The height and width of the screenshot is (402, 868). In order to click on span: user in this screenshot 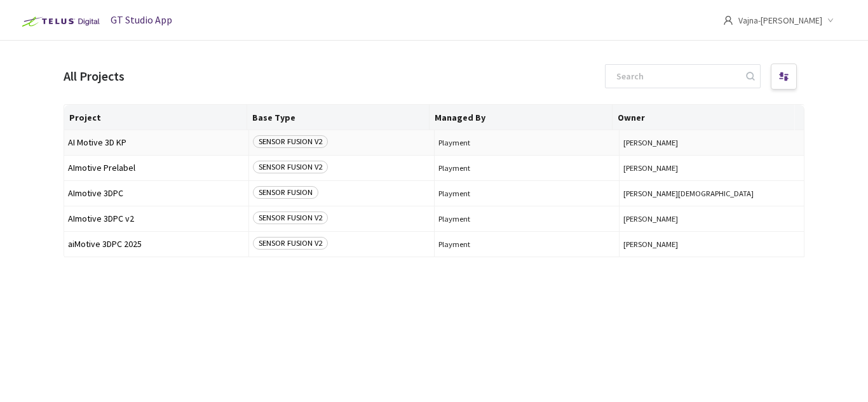, I will do `click(728, 21)`.